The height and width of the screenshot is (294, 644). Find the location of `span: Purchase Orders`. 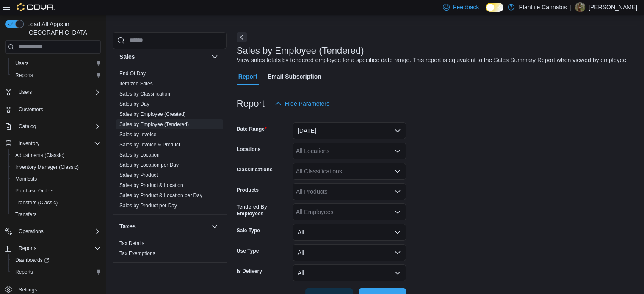

span: Purchase Orders is located at coordinates (57, 191).